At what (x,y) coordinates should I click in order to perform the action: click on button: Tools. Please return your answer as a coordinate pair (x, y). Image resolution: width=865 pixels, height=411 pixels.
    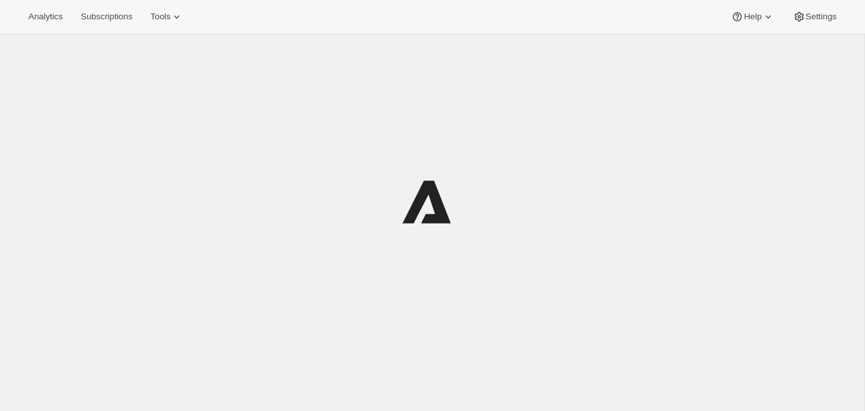
    Looking at the image, I should click on (166, 17).